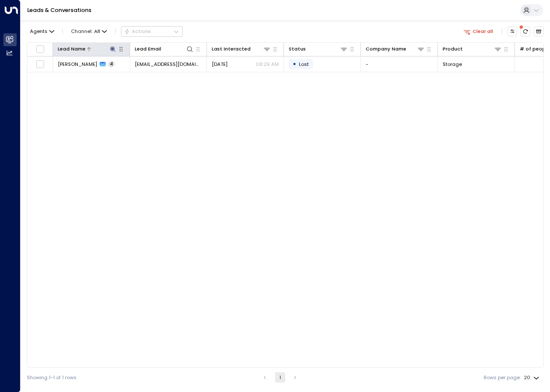 This screenshot has width=550, height=392. What do you see at coordinates (220, 64) in the screenshot?
I see `span: Aug 12, 2025` at bounding box center [220, 64].